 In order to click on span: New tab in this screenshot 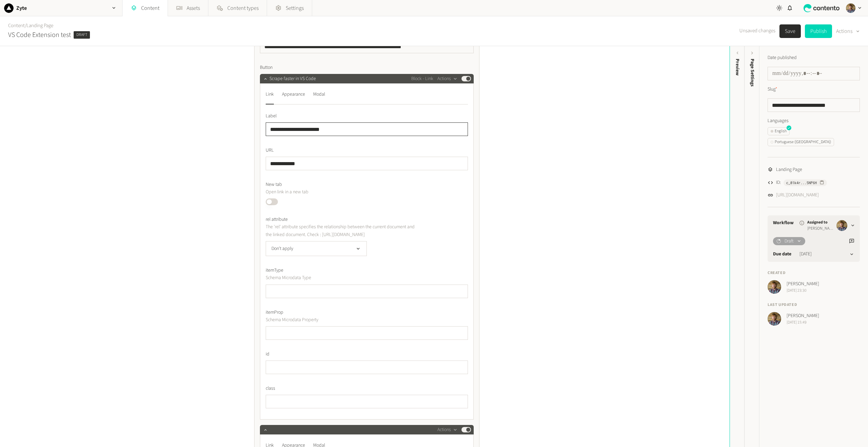, I will do `click(274, 185)`.